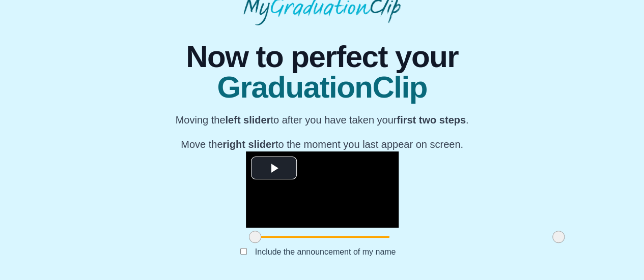 This screenshot has width=644, height=280. Describe the element at coordinates (322, 87) in the screenshot. I see `span: GraduationClip` at that location.